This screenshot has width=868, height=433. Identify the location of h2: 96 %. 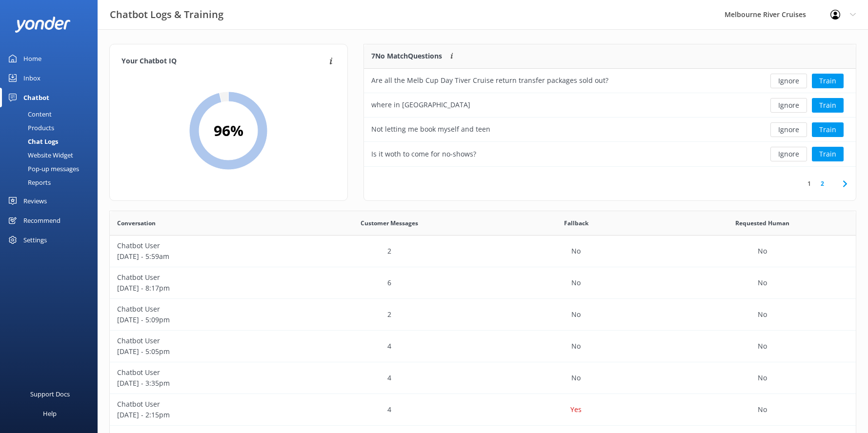
(228, 131).